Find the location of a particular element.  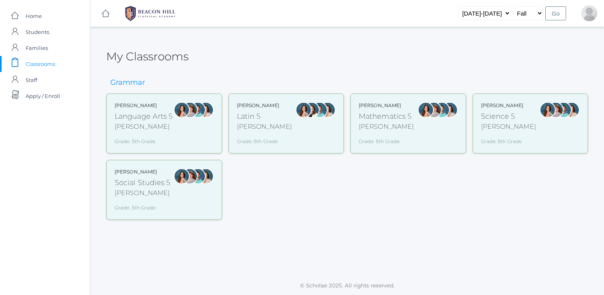

h2: My Classrooms is located at coordinates (147, 56).